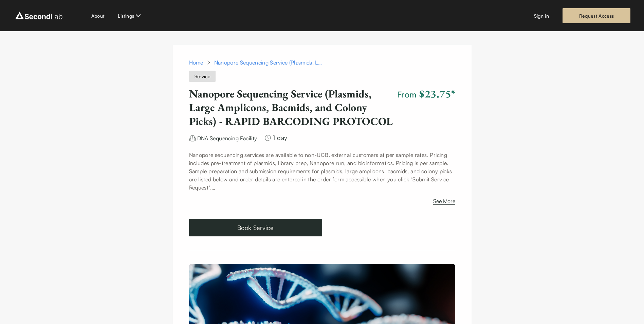 This screenshot has height=324, width=644. What do you see at coordinates (196, 62) in the screenshot?
I see `a: Home` at bounding box center [196, 62].